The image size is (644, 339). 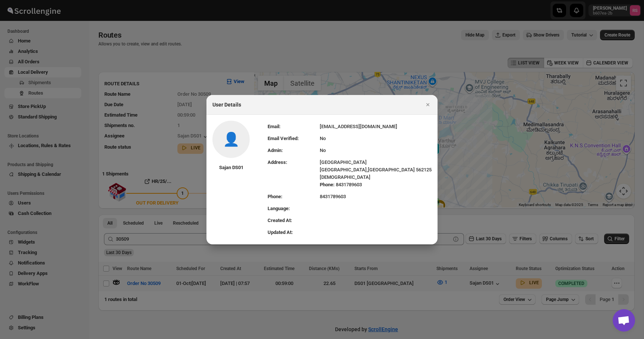 What do you see at coordinates (293, 197) in the screenshot?
I see `td: Phone:` at bounding box center [293, 197].